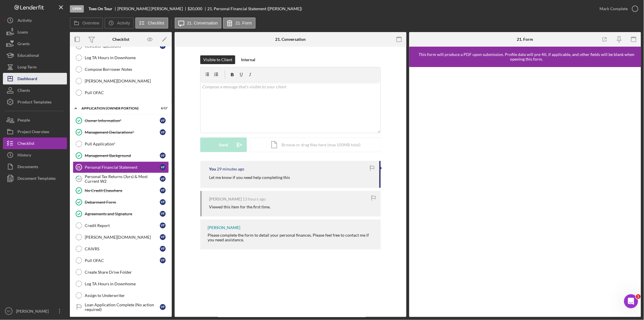  What do you see at coordinates (28, 167) in the screenshot?
I see `div: Documents` at bounding box center [28, 167].